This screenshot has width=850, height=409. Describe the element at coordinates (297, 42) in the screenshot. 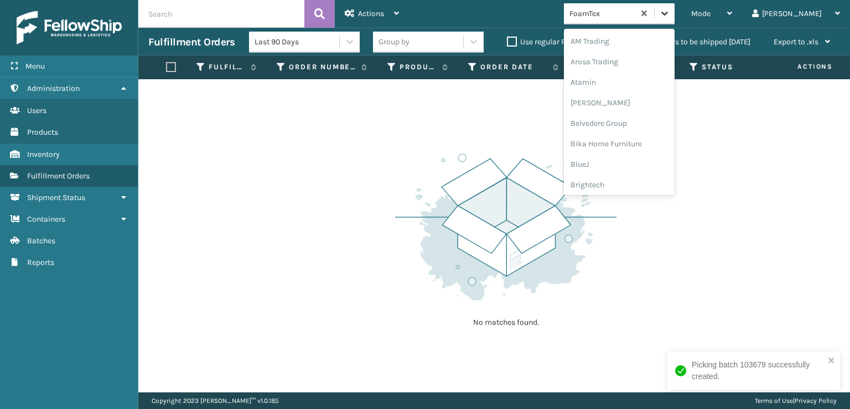

I see `div: Last 90 Days` at that location.